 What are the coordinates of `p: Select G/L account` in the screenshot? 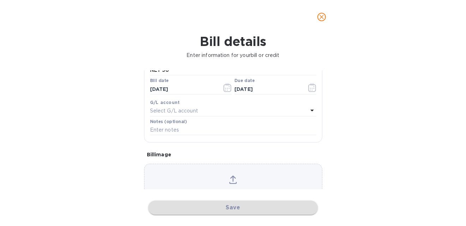 It's located at (174, 111).